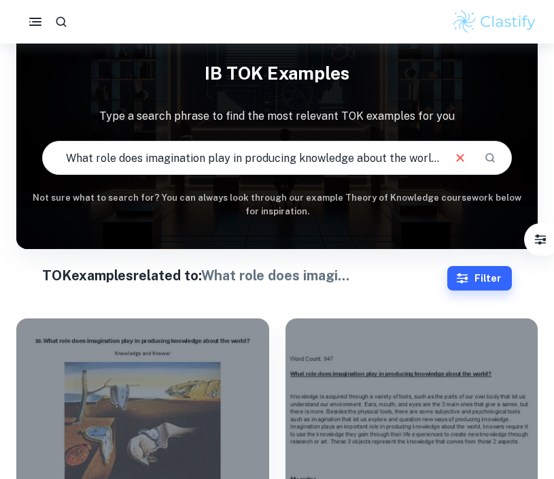 This screenshot has width=554, height=479. What do you see at coordinates (277, 116) in the screenshot?
I see `p: Type a search phrase to find the most relevant TOK examples for you` at bounding box center [277, 116].